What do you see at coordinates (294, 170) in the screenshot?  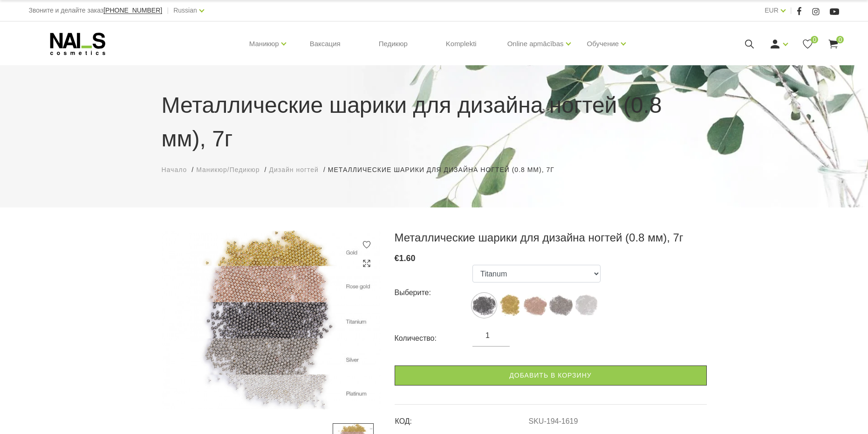 I see `span: Дизайн ногтей` at bounding box center [294, 170].